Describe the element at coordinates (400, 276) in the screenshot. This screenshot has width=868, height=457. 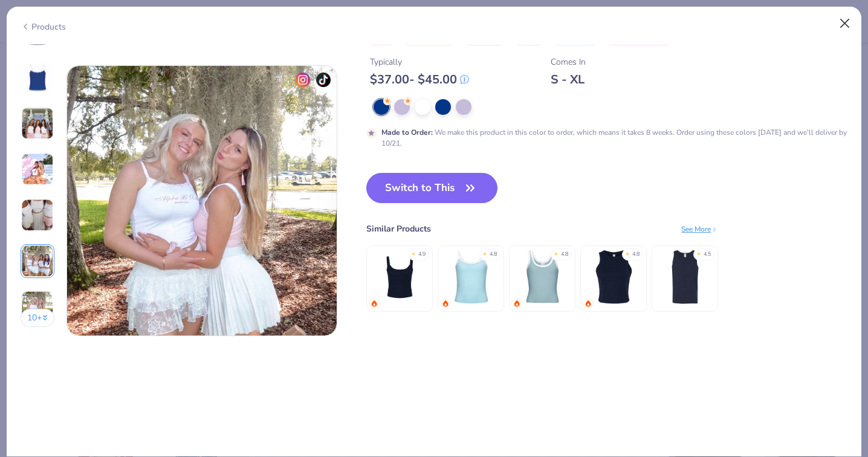
I see `img: Bella Canvas Ladies' Micro Ribbed Scoop Tank` at that location.